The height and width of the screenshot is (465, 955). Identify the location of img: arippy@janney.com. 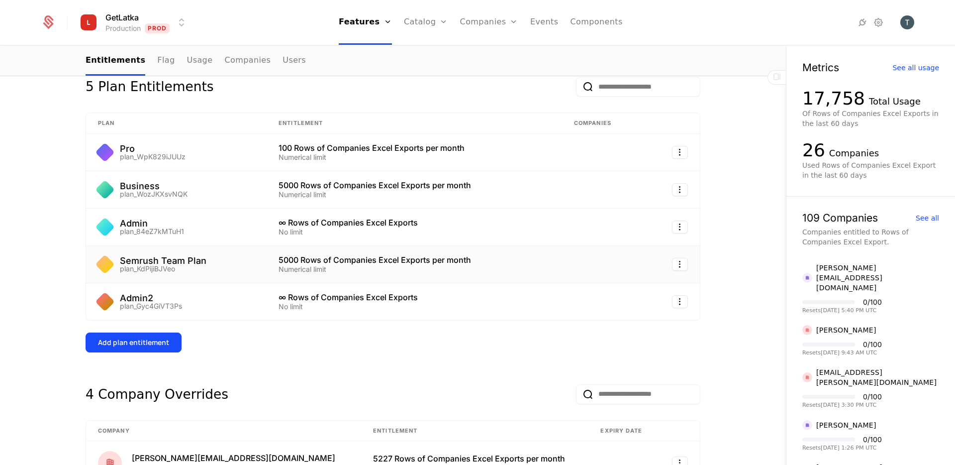
(807, 377).